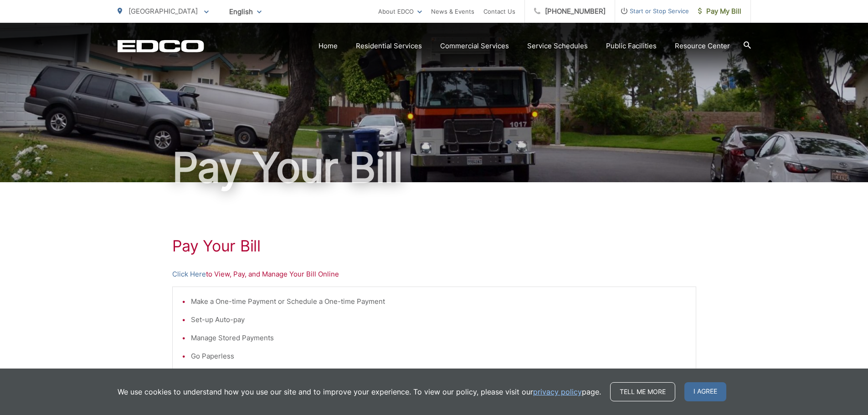 Image resolution: width=868 pixels, height=415 pixels. I want to click on li: Set-up Auto-pay, so click(439, 320).